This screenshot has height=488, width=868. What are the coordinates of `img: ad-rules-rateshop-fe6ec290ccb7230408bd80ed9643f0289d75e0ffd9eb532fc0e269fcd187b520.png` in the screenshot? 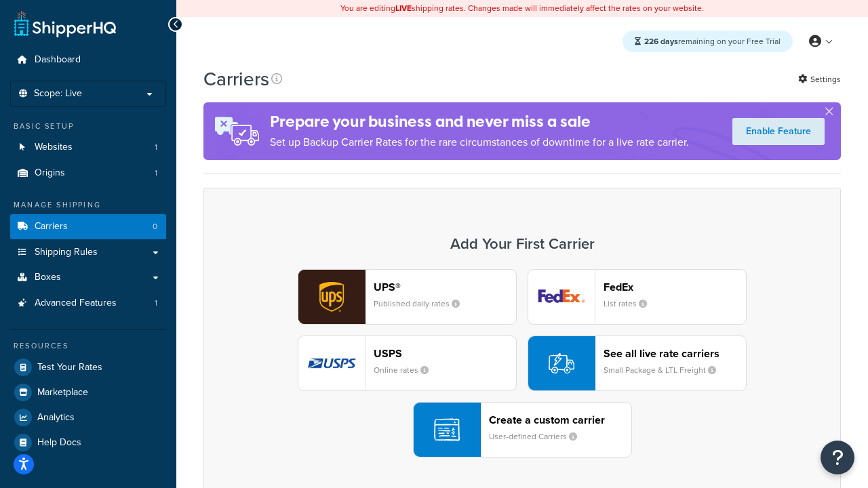 It's located at (237, 131).